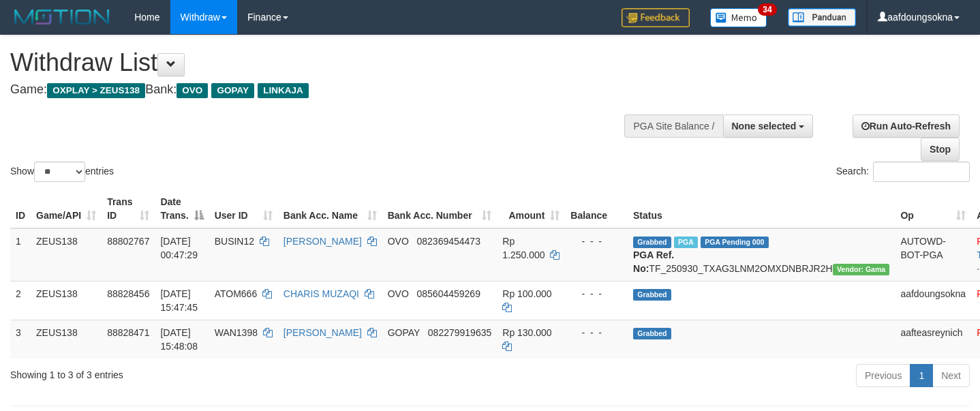 This screenshot has width=980, height=411. What do you see at coordinates (822, 17) in the screenshot?
I see `img: panduan.png` at bounding box center [822, 17].